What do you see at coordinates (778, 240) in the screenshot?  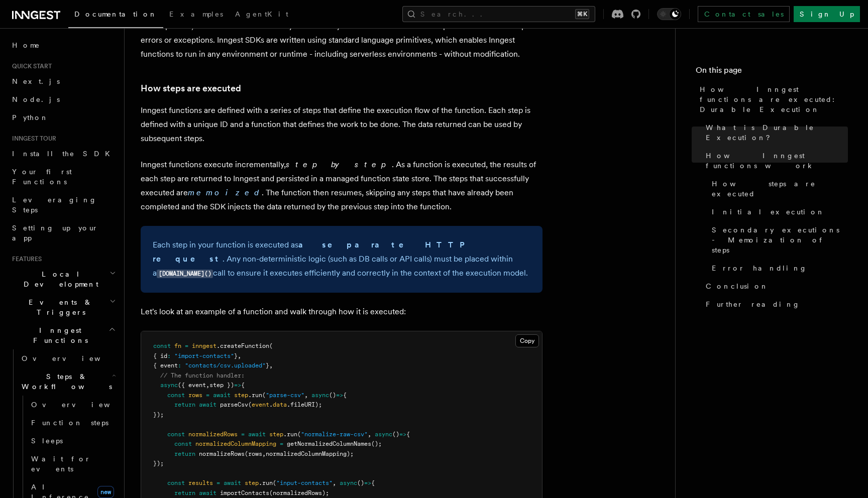 I see `a: Secondary executions - Memoization of steps` at bounding box center [778, 240].